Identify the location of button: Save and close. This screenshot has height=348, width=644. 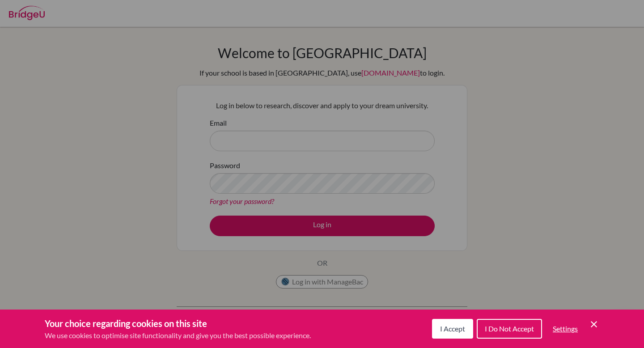
(594, 324).